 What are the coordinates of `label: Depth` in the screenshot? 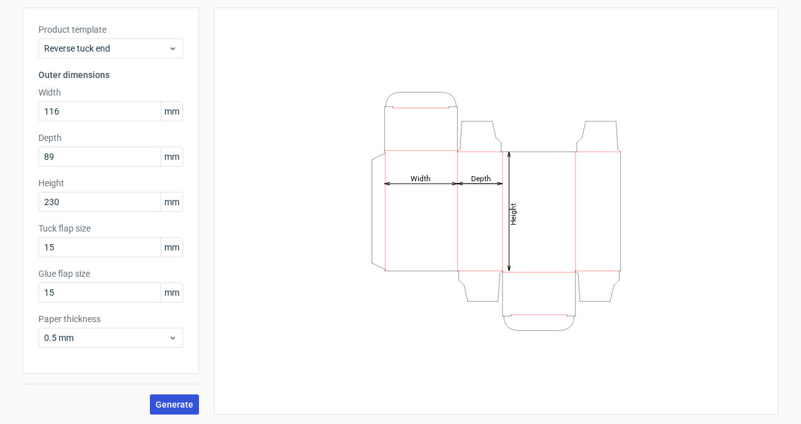 It's located at (111, 138).